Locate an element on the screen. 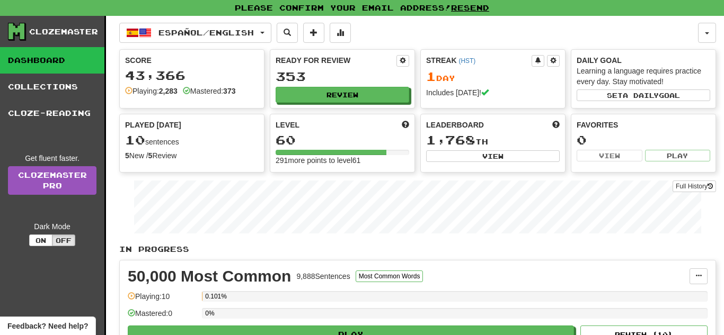  div: Mastered: 0 is located at coordinates (162, 317).